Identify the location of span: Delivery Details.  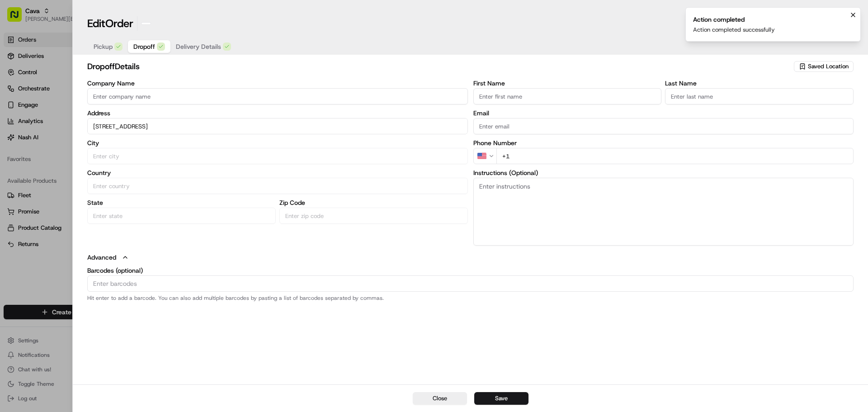
(198, 47).